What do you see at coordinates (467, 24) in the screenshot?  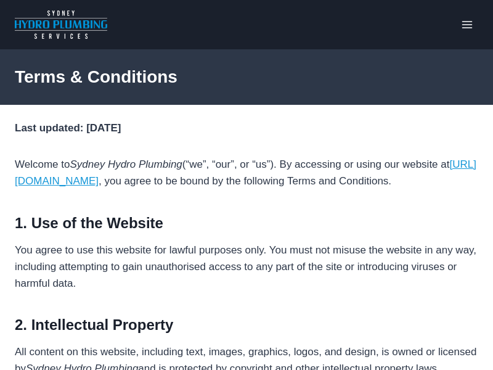 I see `button: Open menu` at bounding box center [467, 24].